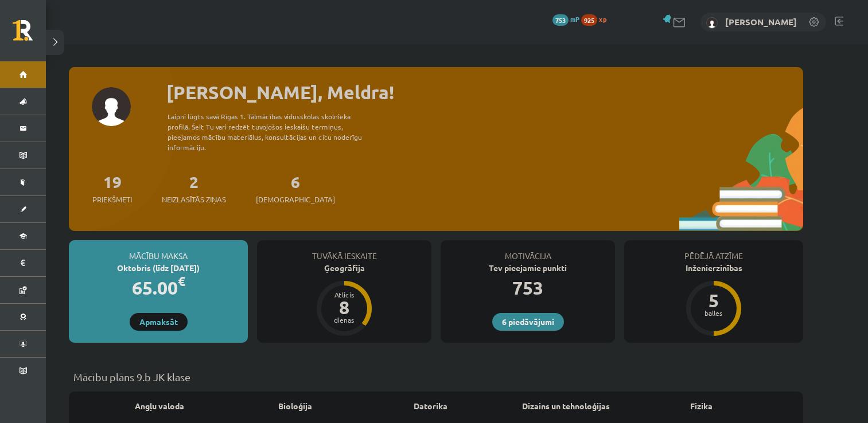 This screenshot has height=423, width=868. What do you see at coordinates (158, 251) in the screenshot?
I see `div: Mācību maksa` at bounding box center [158, 251].